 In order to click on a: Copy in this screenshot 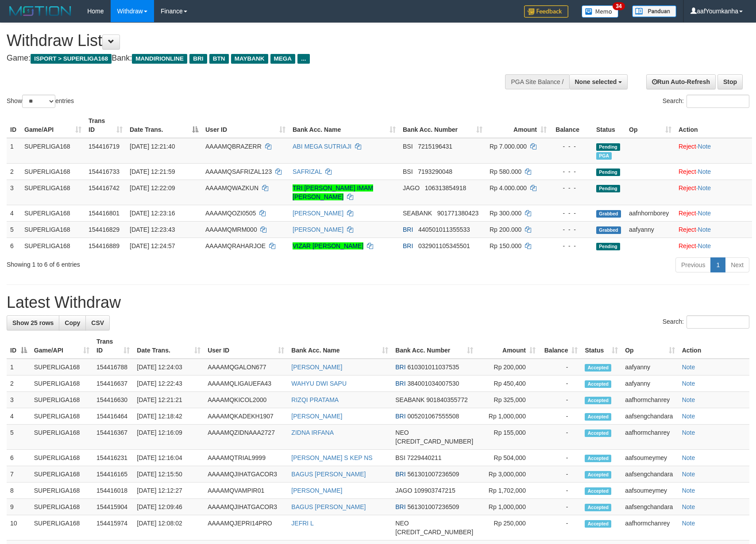, I will do `click(72, 323)`.